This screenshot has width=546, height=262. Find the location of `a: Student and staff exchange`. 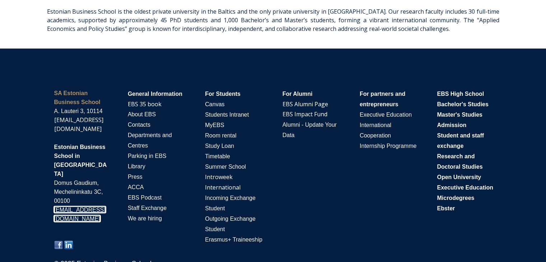

a: Student and staff exchange is located at coordinates (460, 140).